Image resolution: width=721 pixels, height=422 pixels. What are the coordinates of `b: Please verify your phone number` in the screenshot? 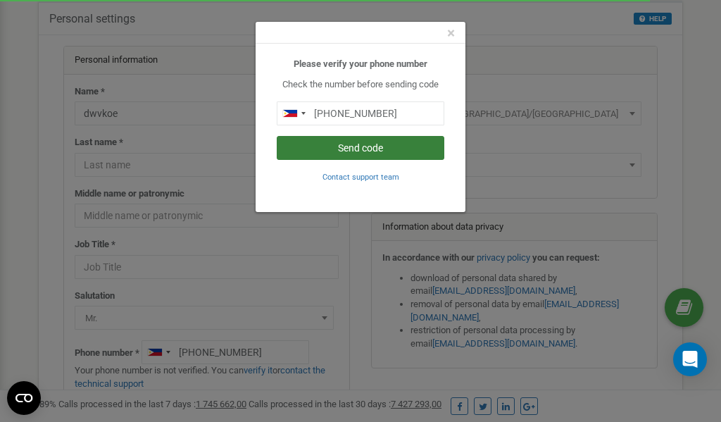 It's located at (360, 63).